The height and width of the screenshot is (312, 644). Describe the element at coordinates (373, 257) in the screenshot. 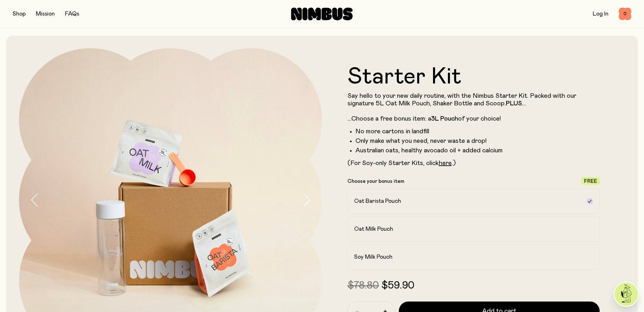

I see `h2: Soy Milk Pouch` at that location.